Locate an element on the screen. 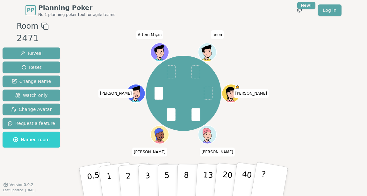  button: Change Name is located at coordinates (31, 81).